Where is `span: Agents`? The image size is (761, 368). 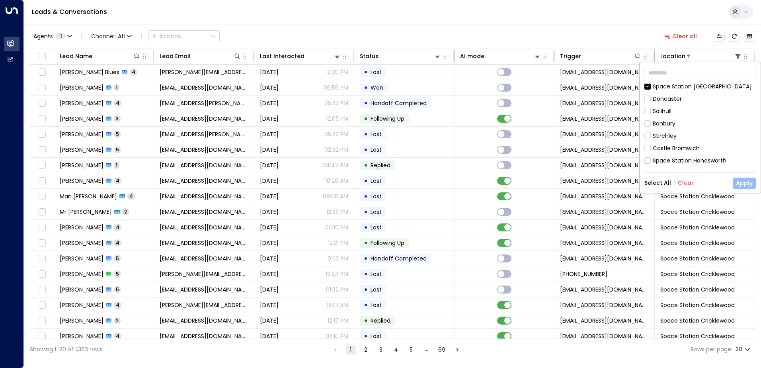
span: Agents is located at coordinates (43, 36).